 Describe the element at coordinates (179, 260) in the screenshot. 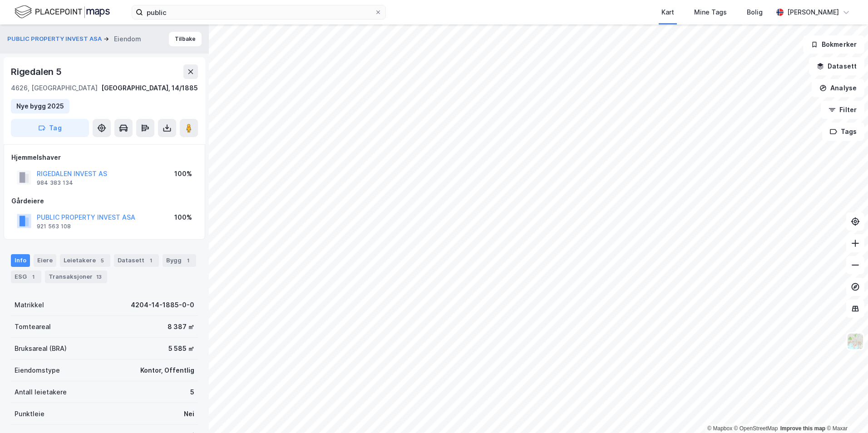

I see `div: Bygg` at that location.